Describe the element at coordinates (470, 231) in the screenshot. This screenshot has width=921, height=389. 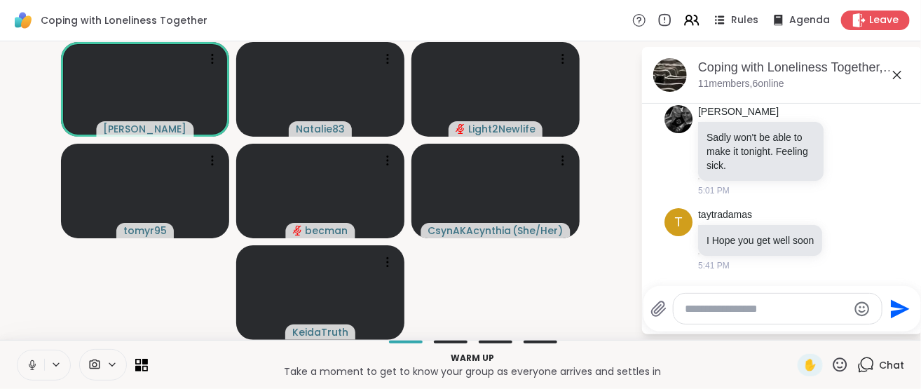
I see `span: CsynAKAcynthia` at that location.